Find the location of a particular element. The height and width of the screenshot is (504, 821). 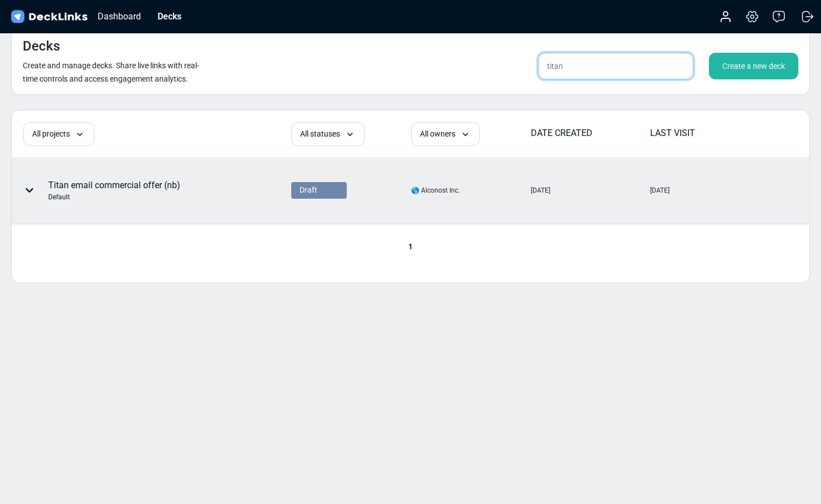

div: 🌎 Alconost Inc. is located at coordinates (436, 190).